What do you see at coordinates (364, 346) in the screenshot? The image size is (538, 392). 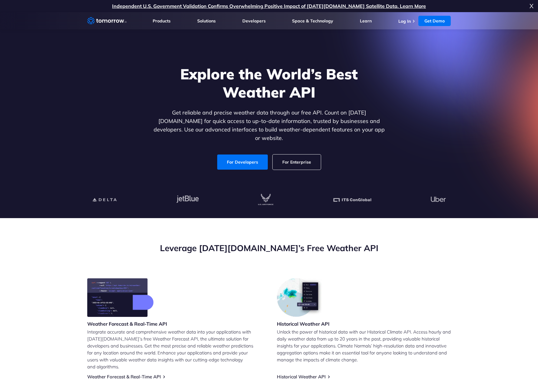 I see `p: Unlock the power of historical data with our Historical Climate API. Access hourly and daily weat...` at bounding box center [364, 346].